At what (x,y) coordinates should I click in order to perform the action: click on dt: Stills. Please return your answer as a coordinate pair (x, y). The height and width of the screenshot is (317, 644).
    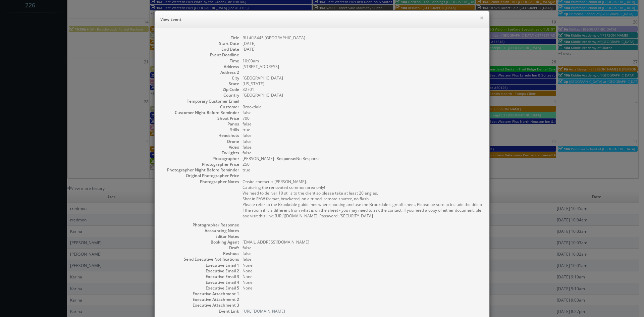
    Looking at the image, I should click on (201, 129).